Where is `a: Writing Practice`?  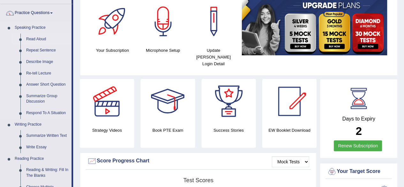
a: Writing Practice is located at coordinates (41, 124).